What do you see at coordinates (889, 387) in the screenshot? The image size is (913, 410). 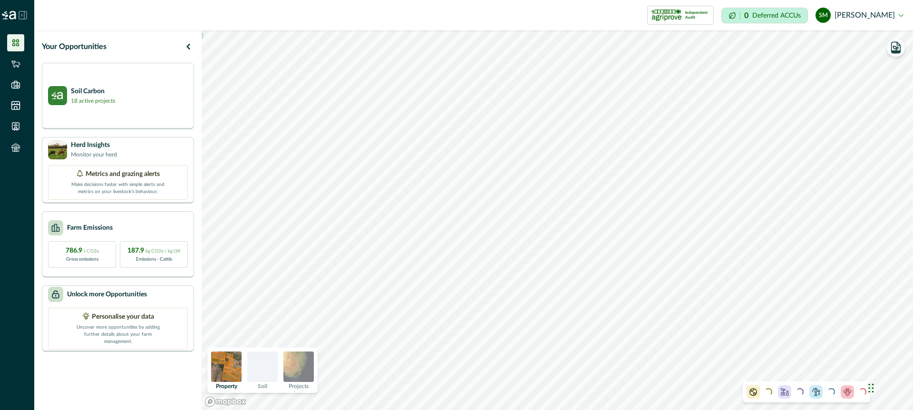 I see `div: Chat Widget` at bounding box center [889, 387].